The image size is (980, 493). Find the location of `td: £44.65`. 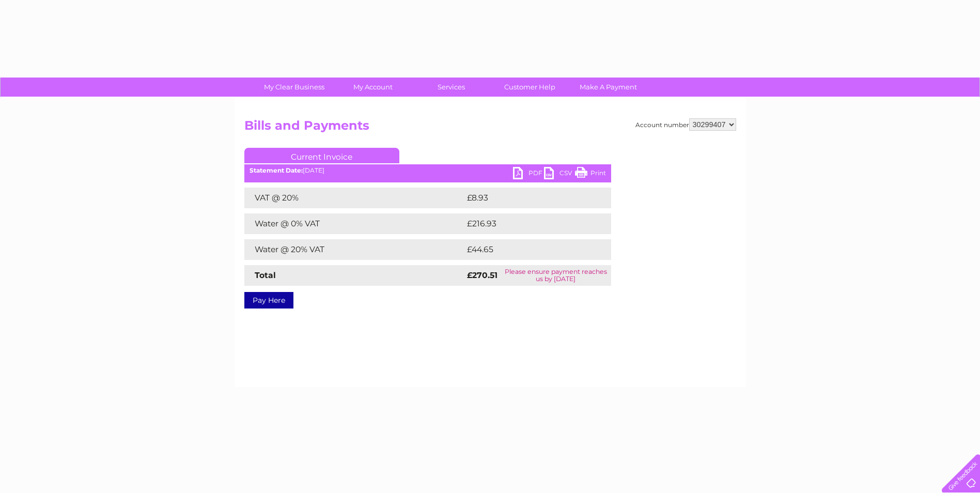

td: £44.65 is located at coordinates (527, 250).